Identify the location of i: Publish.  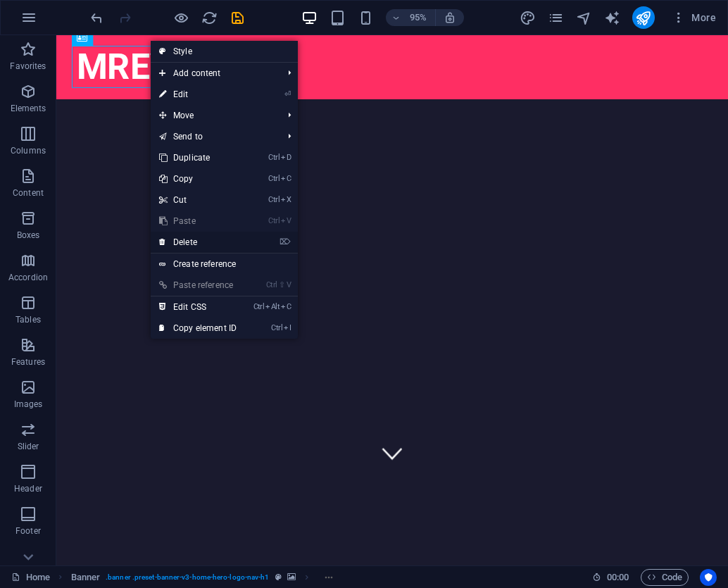
(643, 18).